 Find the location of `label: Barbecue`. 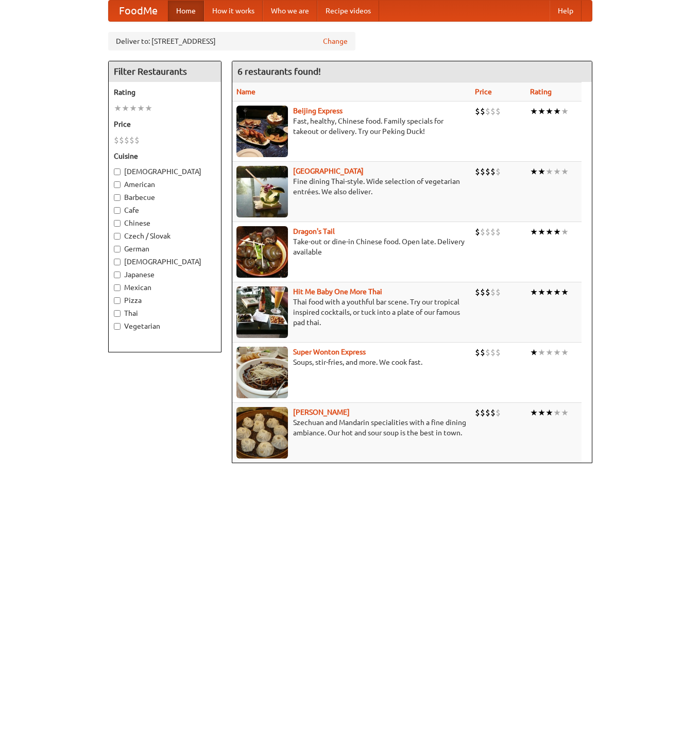

label: Barbecue is located at coordinates (165, 197).